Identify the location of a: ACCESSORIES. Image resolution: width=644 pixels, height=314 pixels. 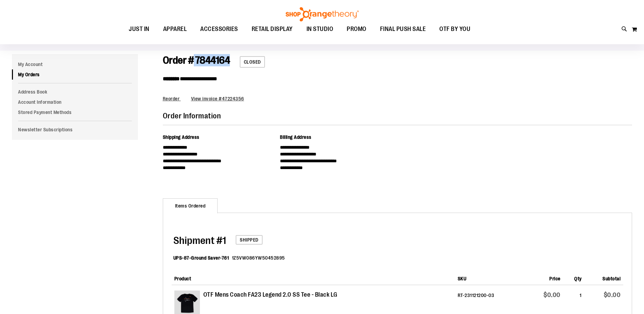
(219, 29).